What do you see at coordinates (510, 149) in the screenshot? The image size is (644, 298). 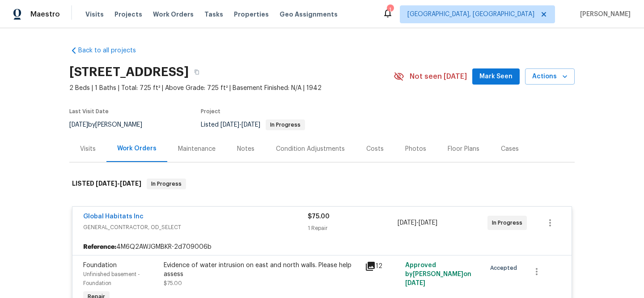 I see `div: Cases` at bounding box center [510, 149].